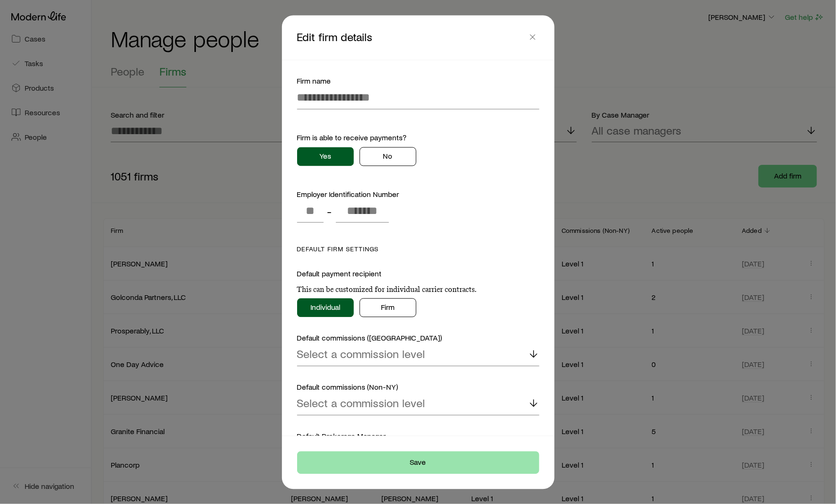  What do you see at coordinates (418, 463) in the screenshot?
I see `button: Save` at bounding box center [418, 463].